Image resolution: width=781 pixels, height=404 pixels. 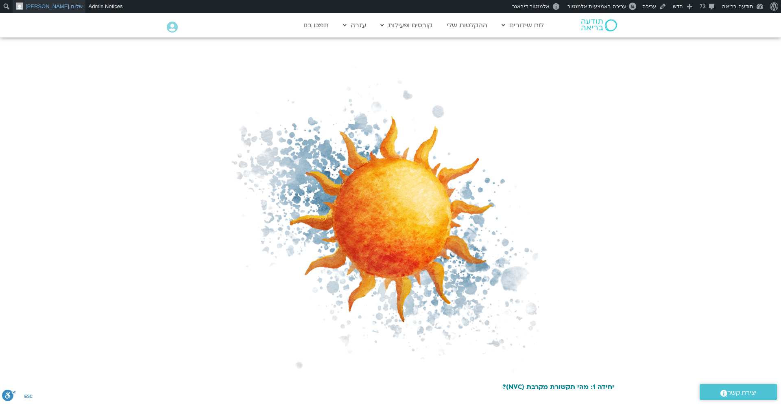 I want to click on a: קורסים ופעילות, so click(x=407, y=25).